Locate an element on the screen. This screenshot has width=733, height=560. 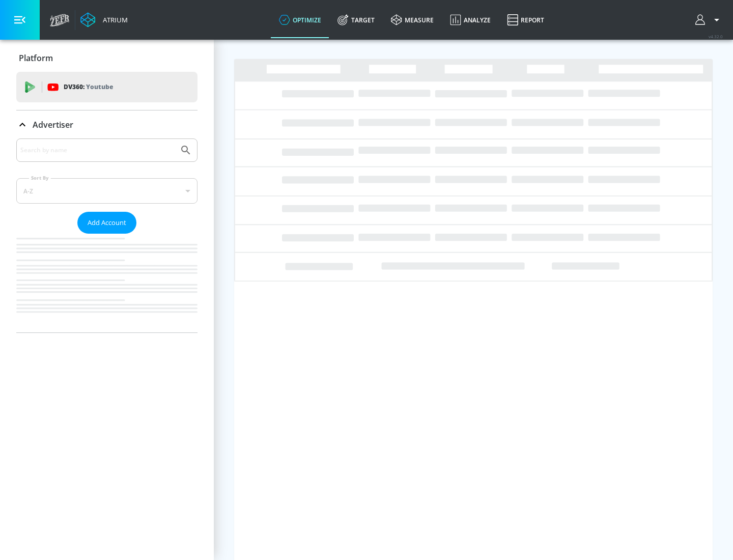
button: Add Account is located at coordinates (107, 223).